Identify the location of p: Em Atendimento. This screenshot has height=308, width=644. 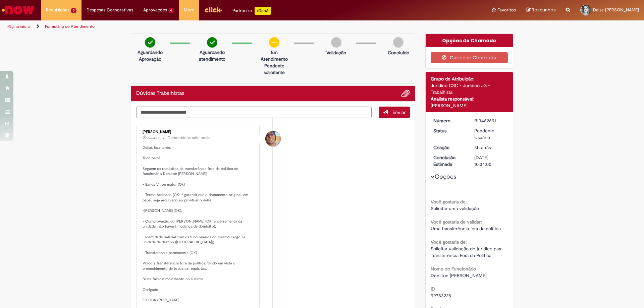
(274, 56).